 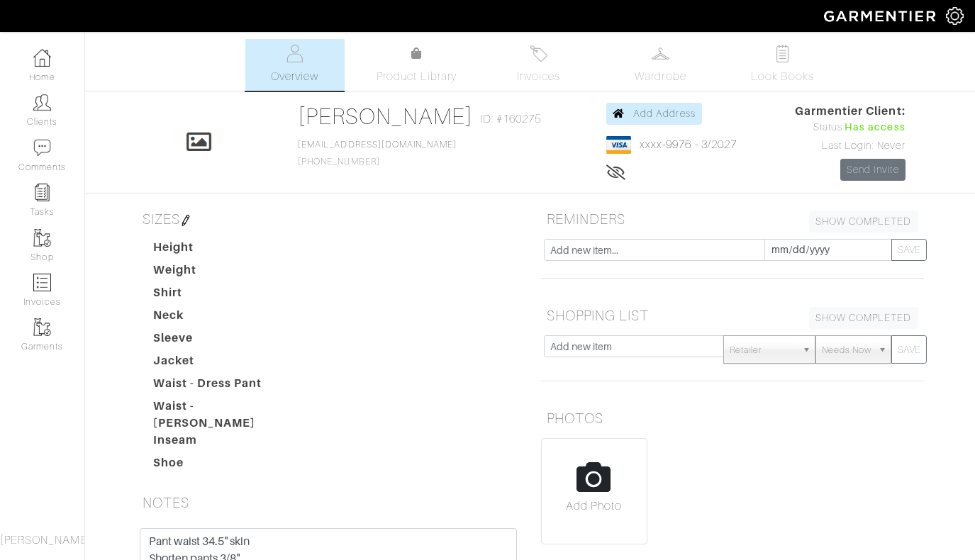 What do you see at coordinates (42, 147) in the screenshot?
I see `img: comment-icon-a0a6a9ef722e966f86d9cbdc48e553b5cf19dbc54f86b18d962a5391bc8f6eb6.png` at bounding box center [42, 147].